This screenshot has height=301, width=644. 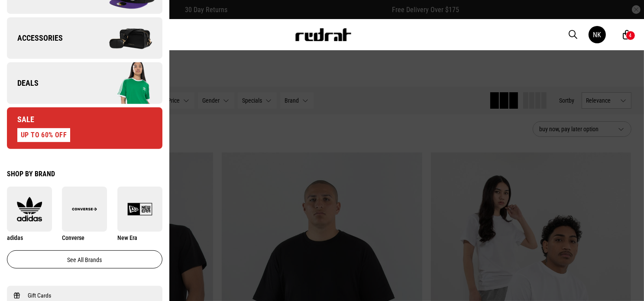 I want to click on span: Converse, so click(x=73, y=238).